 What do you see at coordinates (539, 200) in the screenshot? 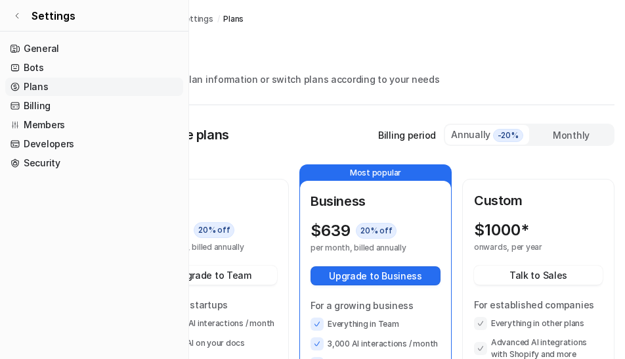
I see `p: Custom` at bounding box center [539, 200].